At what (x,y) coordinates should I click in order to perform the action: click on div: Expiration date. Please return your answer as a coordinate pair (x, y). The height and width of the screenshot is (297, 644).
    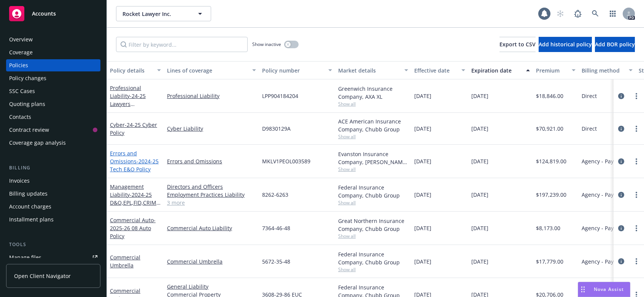
    Looking at the image, I should click on (496, 70).